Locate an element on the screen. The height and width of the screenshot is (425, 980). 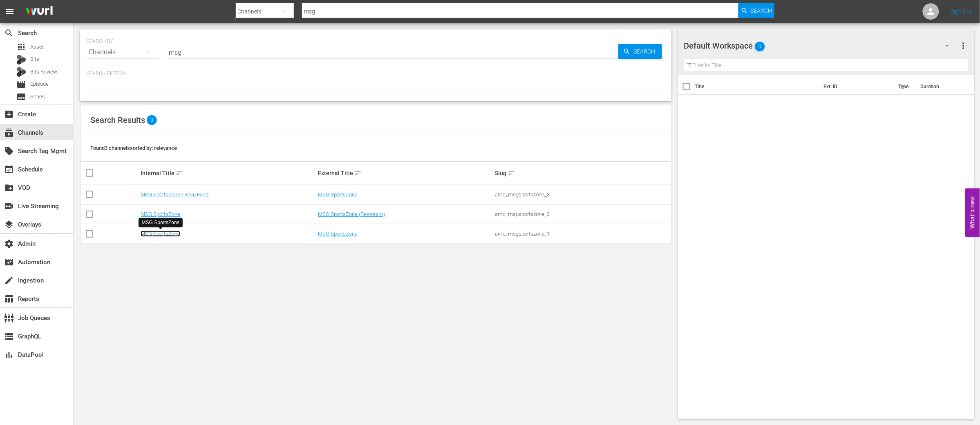
span: Reports is located at coordinates (9, 299).